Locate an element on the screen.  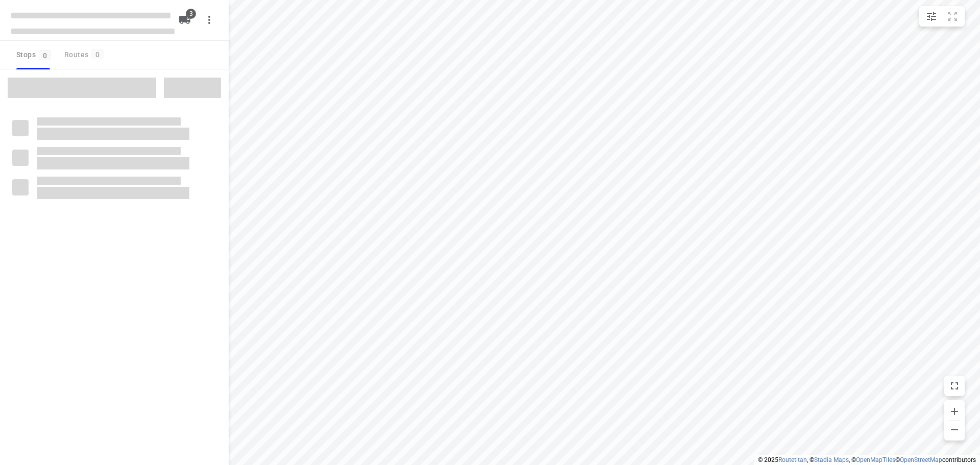
a: OpenStreetMap is located at coordinates (921, 460).